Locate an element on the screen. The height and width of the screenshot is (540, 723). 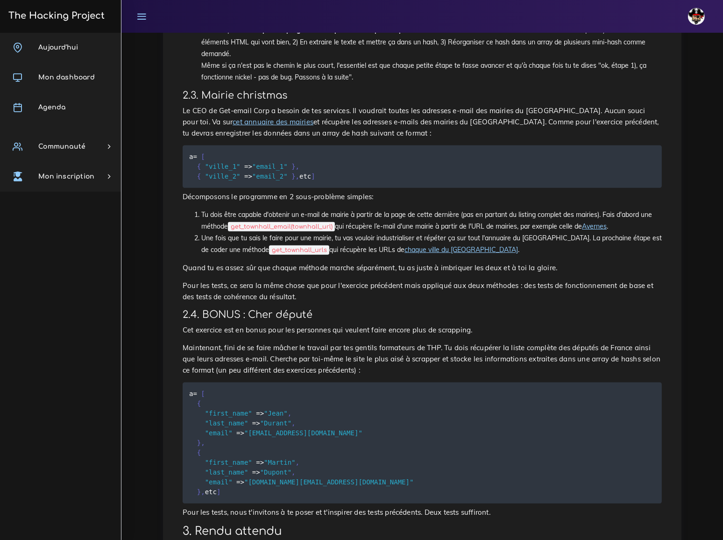
span: "ville_1" is located at coordinates (223, 166).